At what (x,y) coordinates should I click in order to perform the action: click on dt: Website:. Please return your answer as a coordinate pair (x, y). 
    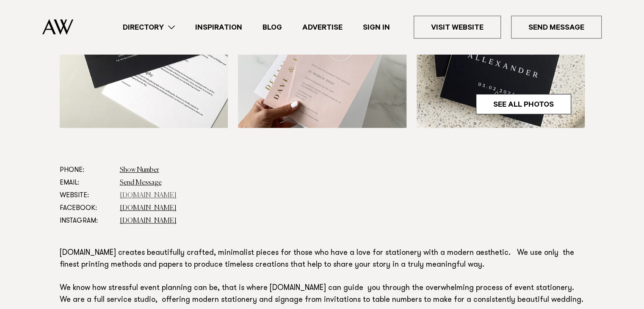
    Looking at the image, I should click on (86, 196).